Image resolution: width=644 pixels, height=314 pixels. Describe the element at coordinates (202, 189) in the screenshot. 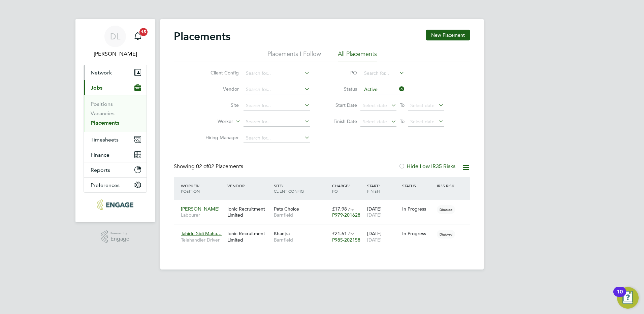

I see `div: Worker` at that location.